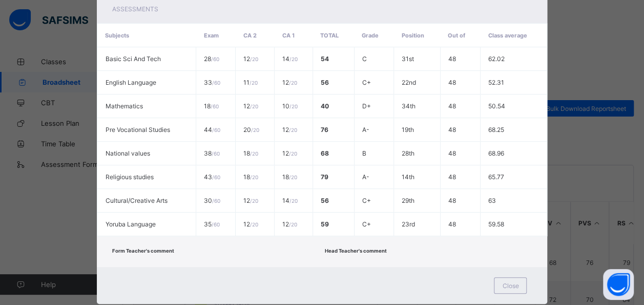  What do you see at coordinates (117, 36) in the screenshot?
I see `span: Subjects` at bounding box center [117, 36].